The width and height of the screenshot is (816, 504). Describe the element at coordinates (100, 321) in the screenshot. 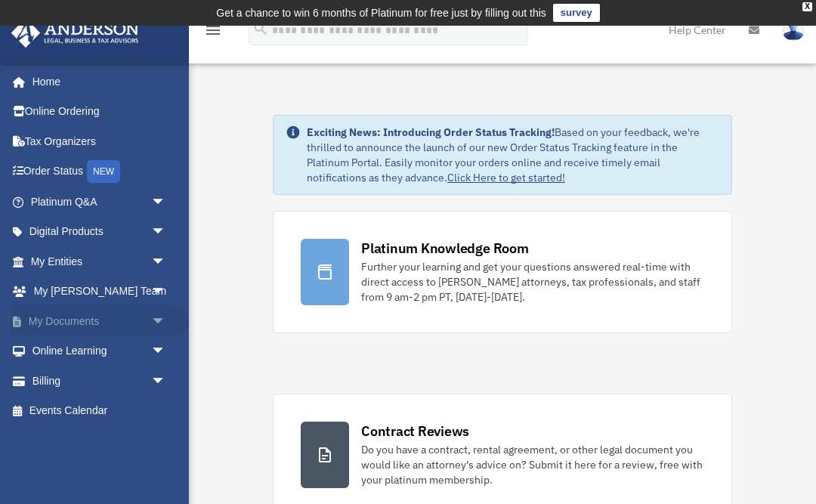

I see `a: My Documentsarrow_drop_down` at that location.